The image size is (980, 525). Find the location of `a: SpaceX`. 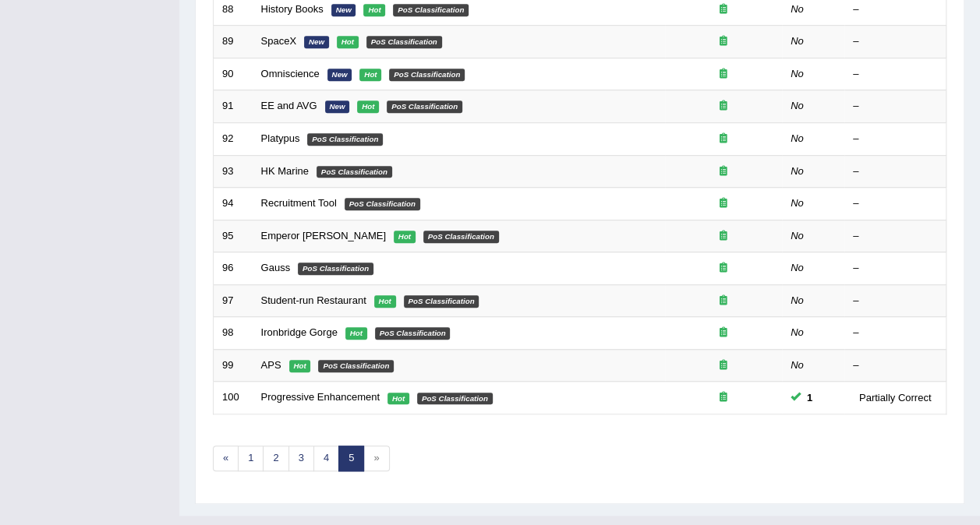

a: SpaceX is located at coordinates (279, 40).